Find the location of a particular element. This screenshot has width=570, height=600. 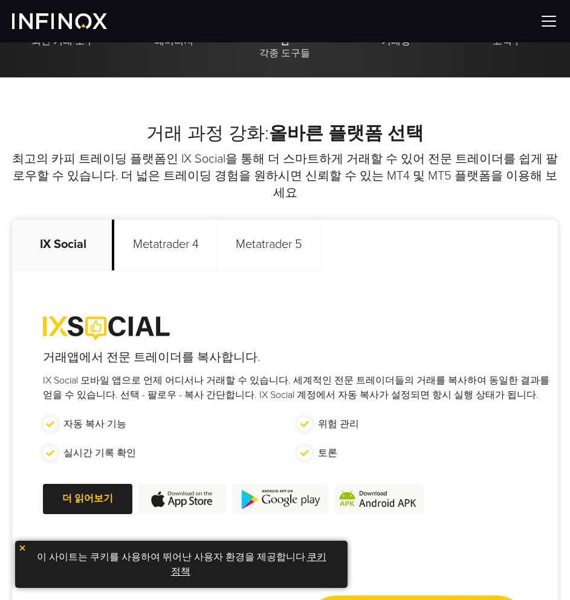

p: Metatrader 4 is located at coordinates (166, 245).